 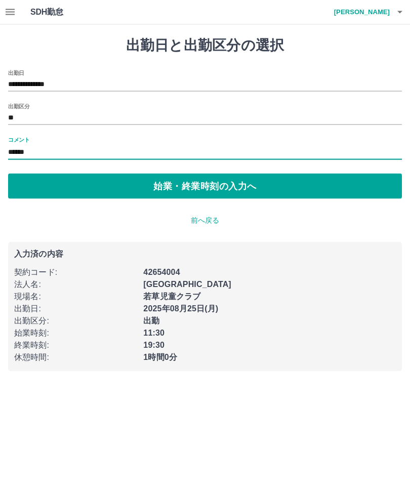 I want to click on b: 出勤, so click(x=151, y=320).